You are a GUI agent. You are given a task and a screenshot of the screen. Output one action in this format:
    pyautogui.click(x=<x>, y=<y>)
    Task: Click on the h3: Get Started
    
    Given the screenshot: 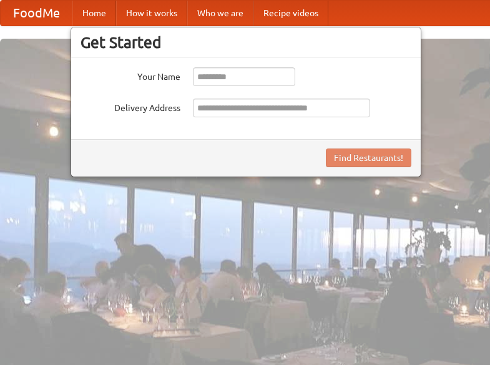 What is the action you would take?
    pyautogui.click(x=246, y=42)
    